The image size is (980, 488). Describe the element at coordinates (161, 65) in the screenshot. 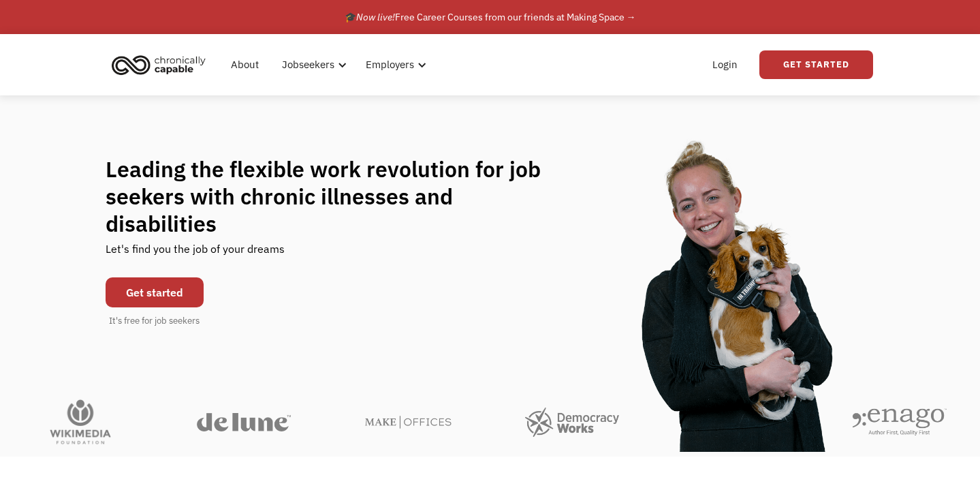

I see `a: home` at that location.